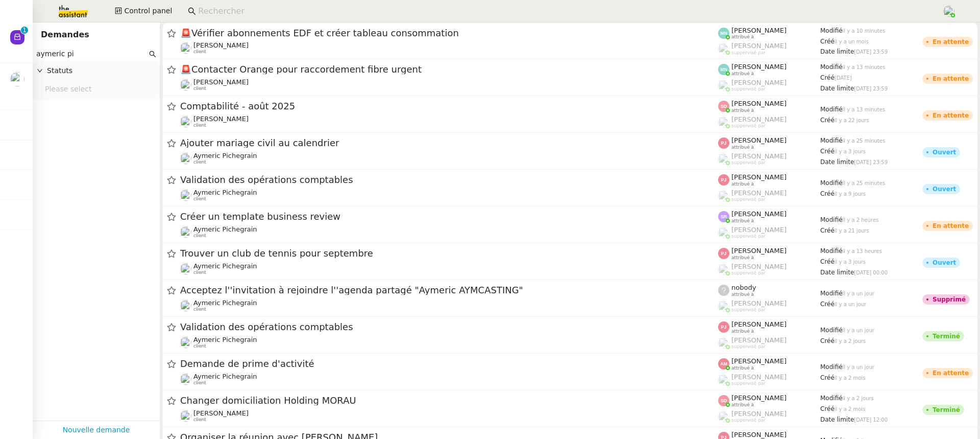 This screenshot has height=439, width=980. Describe the element at coordinates (449, 401) in the screenshot. I see `span: Changer domiciliation Holding MORAU` at that location.